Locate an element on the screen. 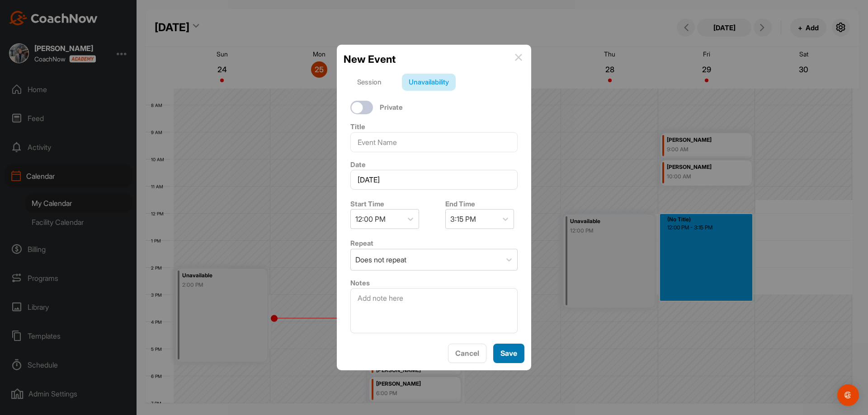 This screenshot has height=415, width=868. label: Private is located at coordinates (391, 108).